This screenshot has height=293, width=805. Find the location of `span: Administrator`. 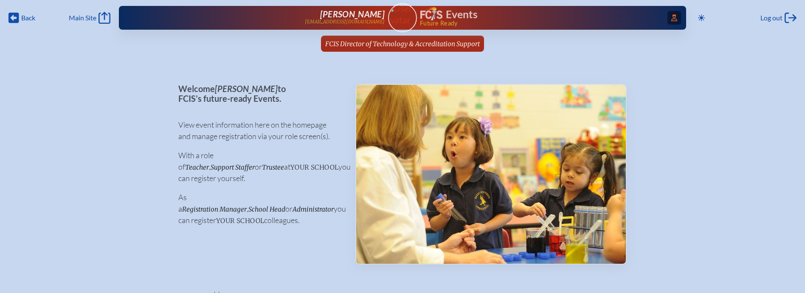

span: Administrator is located at coordinates (313, 209).